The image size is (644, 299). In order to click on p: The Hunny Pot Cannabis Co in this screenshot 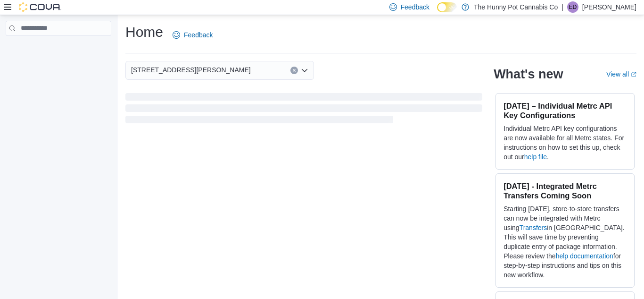, I will do `click(516, 7)`.